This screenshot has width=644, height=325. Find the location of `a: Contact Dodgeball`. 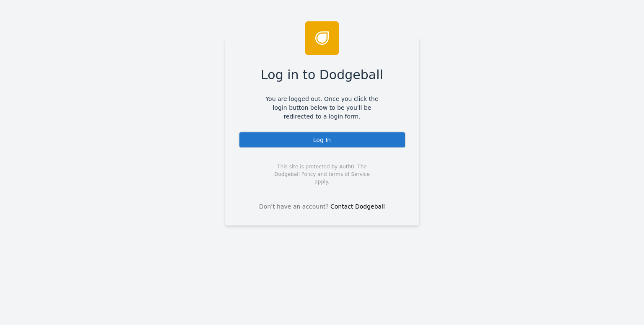

a: Contact Dodgeball is located at coordinates (357, 206).